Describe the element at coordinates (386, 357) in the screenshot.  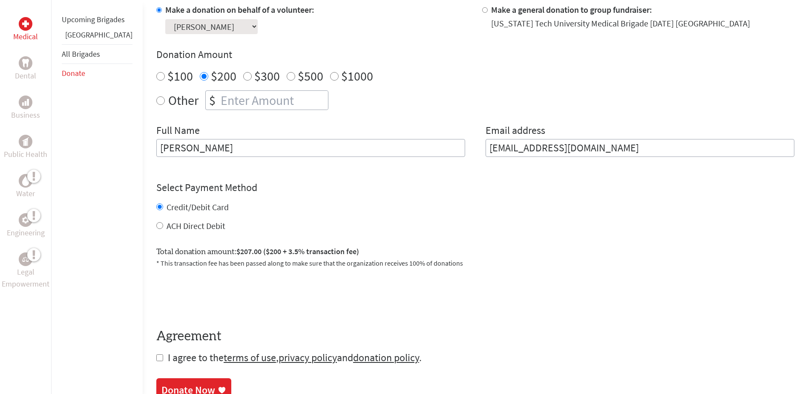
I see `a: donation policy` at that location.